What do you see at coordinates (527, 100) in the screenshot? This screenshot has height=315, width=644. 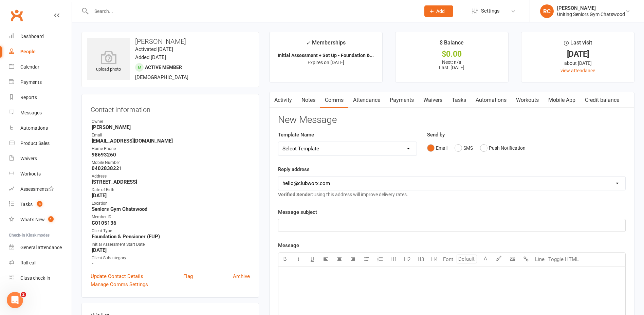 I see `a: Workouts` at bounding box center [527, 100].